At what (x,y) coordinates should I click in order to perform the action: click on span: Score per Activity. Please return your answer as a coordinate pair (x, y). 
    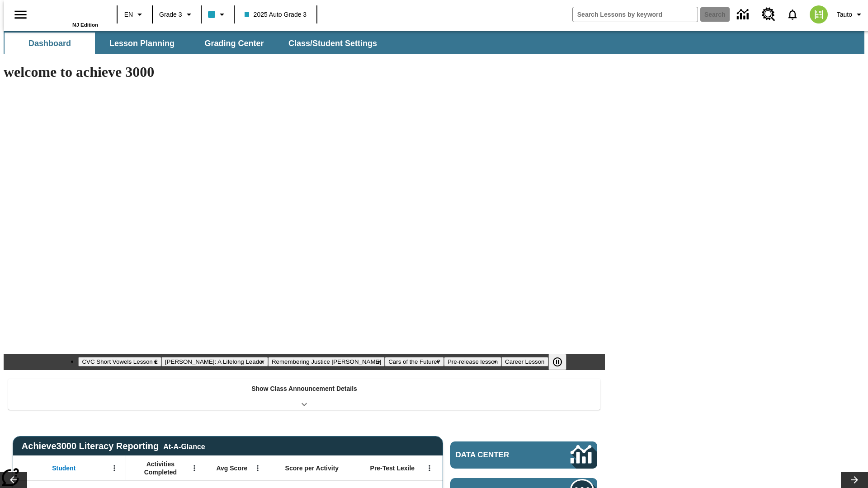
    Looking at the image, I should click on (312, 468).